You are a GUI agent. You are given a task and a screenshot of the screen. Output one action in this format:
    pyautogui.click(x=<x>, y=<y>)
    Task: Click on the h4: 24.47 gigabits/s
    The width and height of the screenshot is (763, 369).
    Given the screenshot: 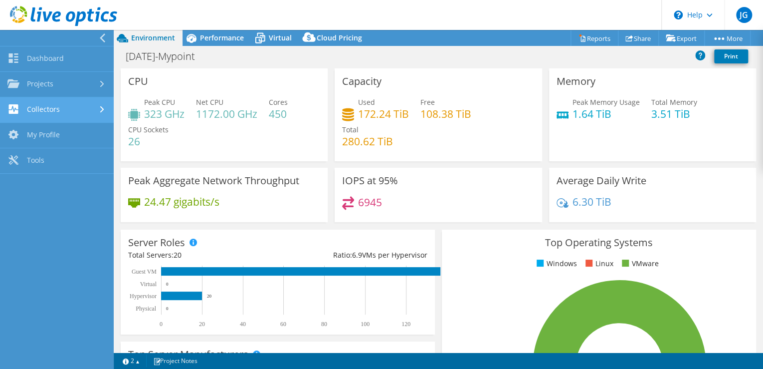 What is the action you would take?
    pyautogui.click(x=182, y=201)
    